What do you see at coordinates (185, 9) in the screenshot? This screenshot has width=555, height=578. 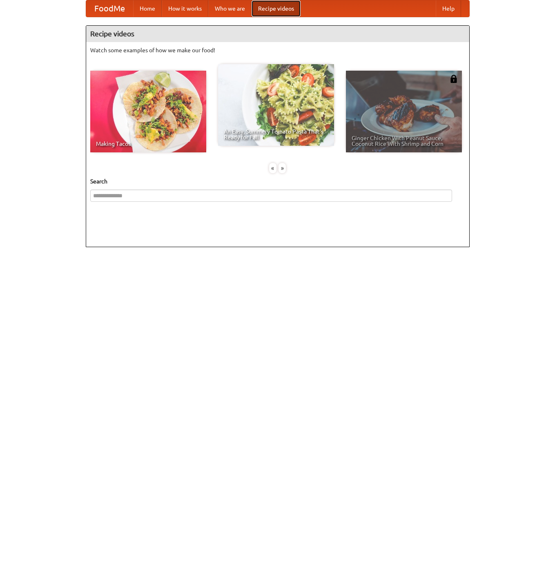 I see `a: How it works` at bounding box center [185, 9].